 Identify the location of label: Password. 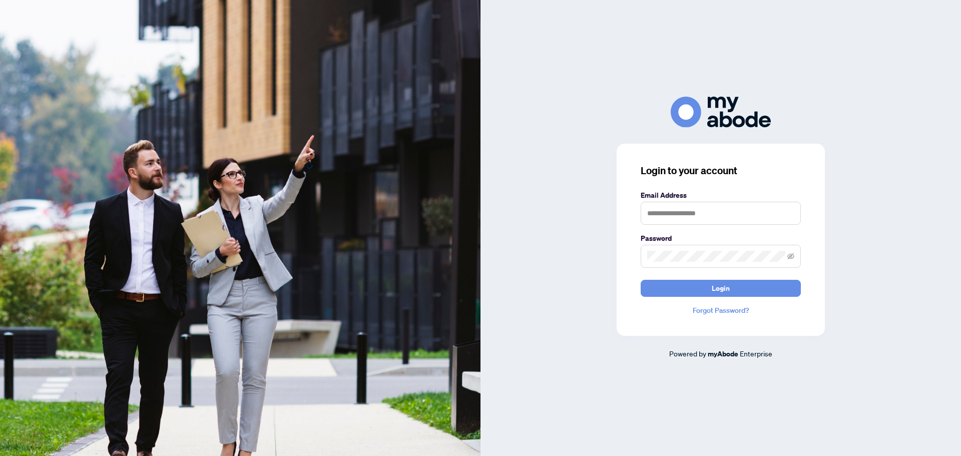
(720, 238).